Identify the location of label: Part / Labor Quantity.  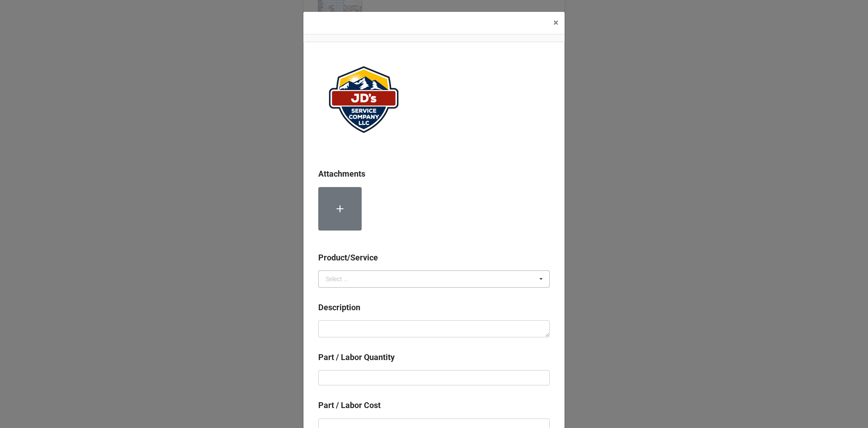
(357, 357).